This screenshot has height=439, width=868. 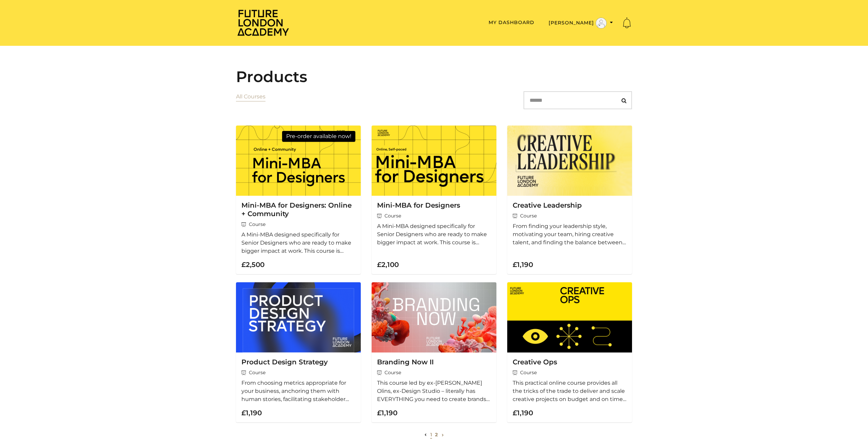 I want to click on a: Creative Ops Course This practical online course provides all the tricks of the trade to deliver ..., so click(x=570, y=352).